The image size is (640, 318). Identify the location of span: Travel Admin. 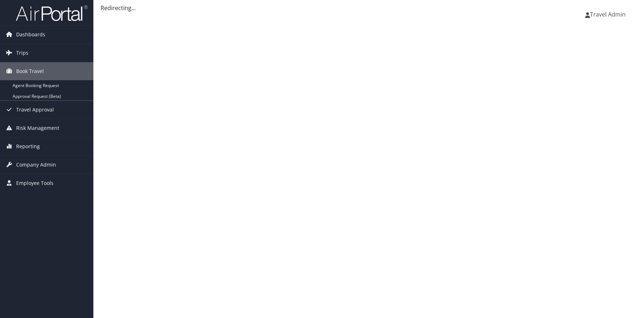
(608, 14).